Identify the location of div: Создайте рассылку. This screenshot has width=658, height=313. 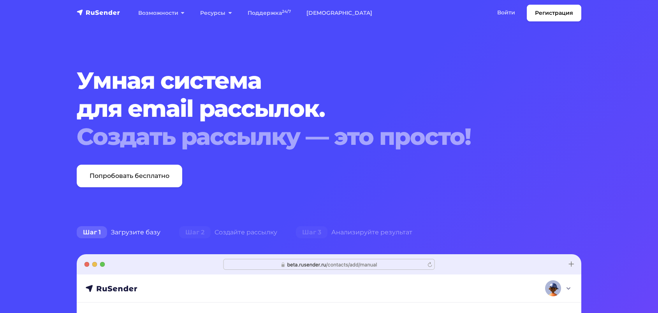
(228, 232).